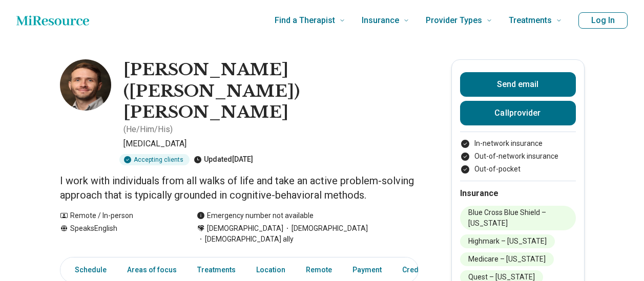  Describe the element at coordinates (255, 216) in the screenshot. I see `div: Emergency number not available` at that location.